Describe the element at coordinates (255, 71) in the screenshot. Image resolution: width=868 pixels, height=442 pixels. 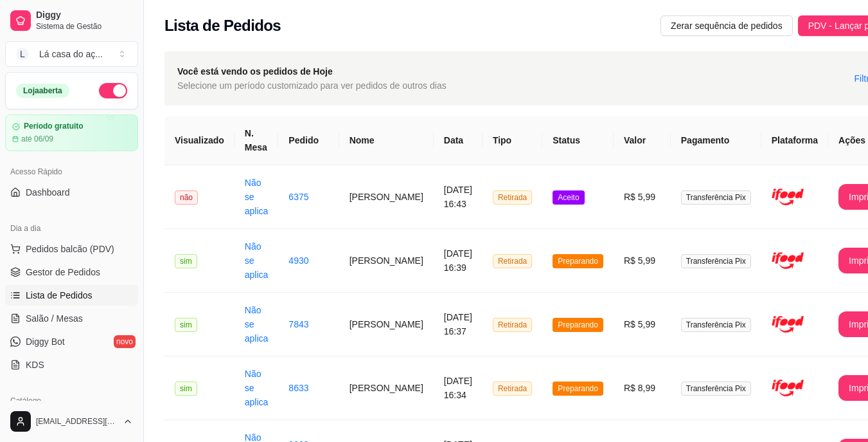
I see `strong: Você está vendo os pedidos de Hoje` at that location.